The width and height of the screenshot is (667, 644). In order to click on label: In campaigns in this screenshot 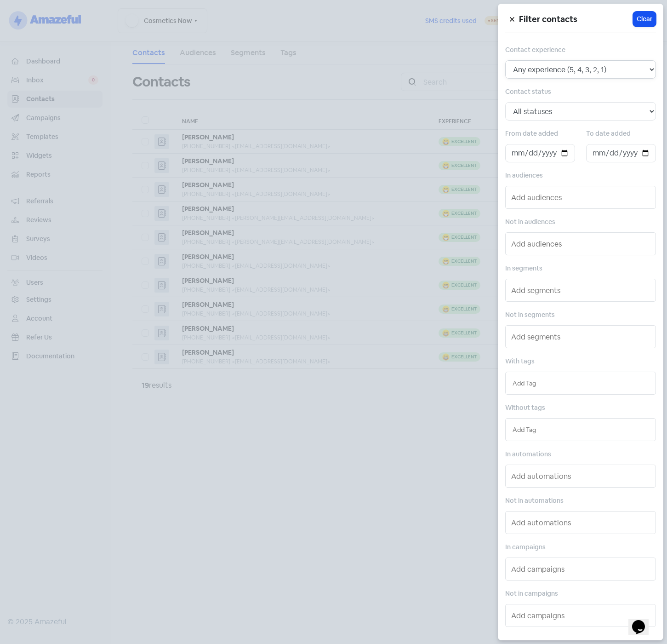, I will do `click(525, 547)`.